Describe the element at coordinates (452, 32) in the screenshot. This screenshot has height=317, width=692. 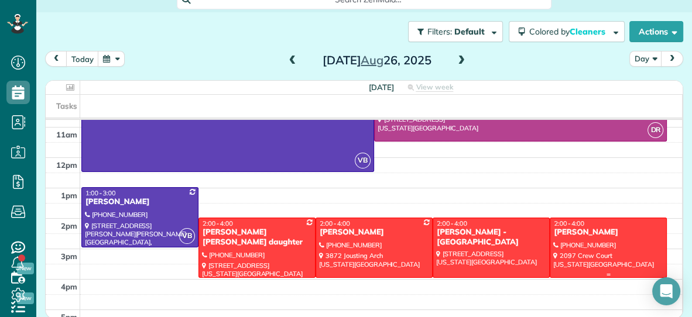
I see `a: Filters: Default` at that location.